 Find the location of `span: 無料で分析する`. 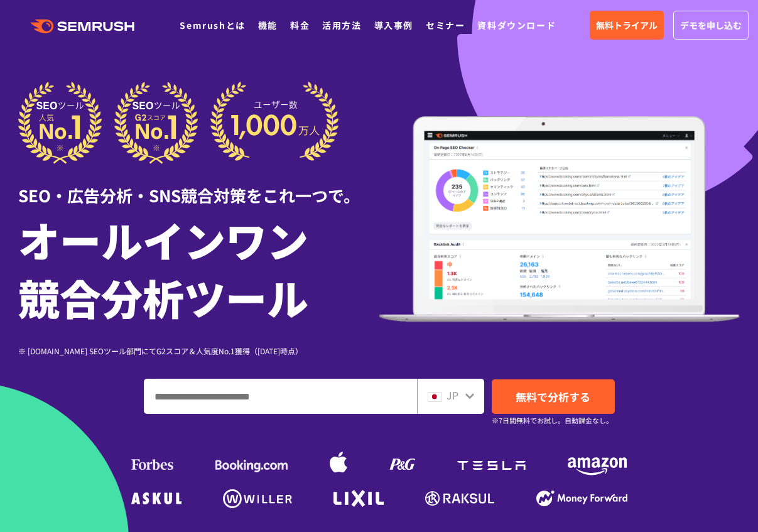

span: 無料で分析する is located at coordinates (553, 396).